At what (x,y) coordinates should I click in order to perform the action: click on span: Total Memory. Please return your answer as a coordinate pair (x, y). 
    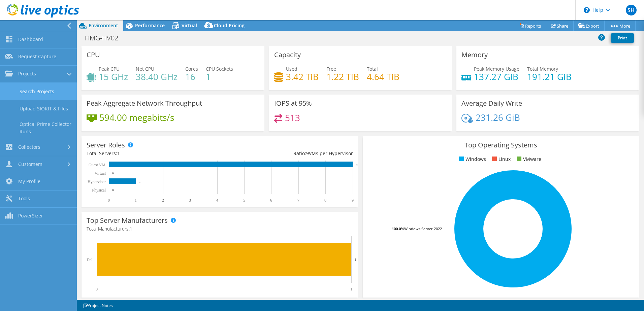
    Looking at the image, I should click on (543, 69).